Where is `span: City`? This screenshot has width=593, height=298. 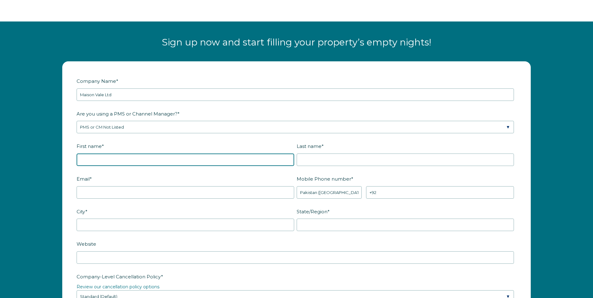
span: City is located at coordinates (81, 211).